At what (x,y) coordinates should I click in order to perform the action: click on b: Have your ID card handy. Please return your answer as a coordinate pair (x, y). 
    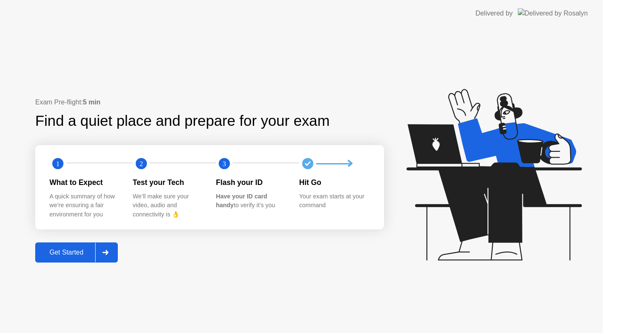
    Looking at the image, I should click on (241, 201).